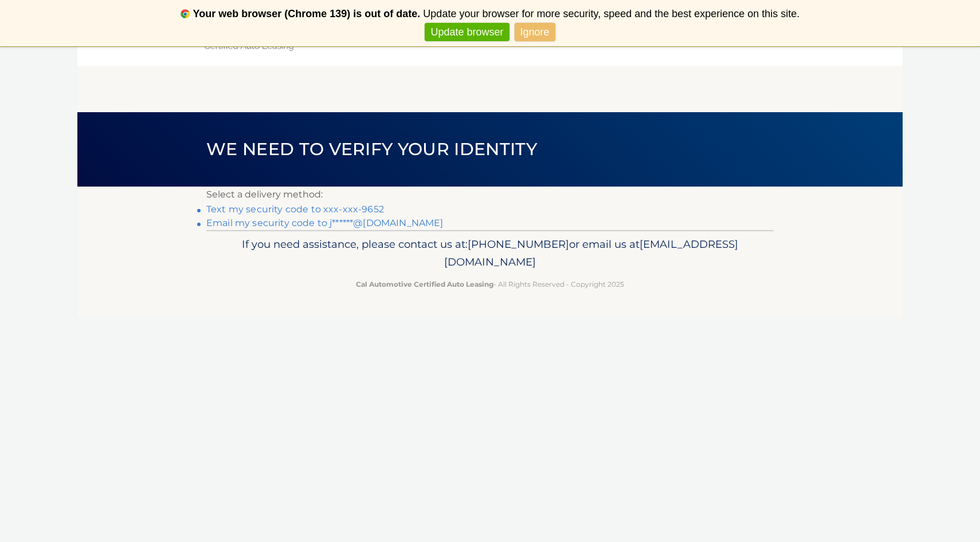  Describe the element at coordinates (306, 14) in the screenshot. I see `b: Your web browser (Chrome 139) is out of date.` at that location.